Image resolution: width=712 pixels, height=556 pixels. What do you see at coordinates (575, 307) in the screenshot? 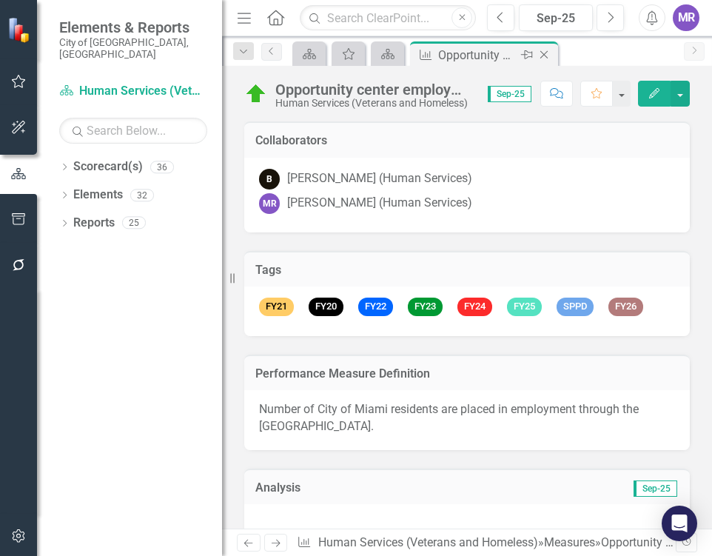
I see `span: SPPD` at bounding box center [575, 307].